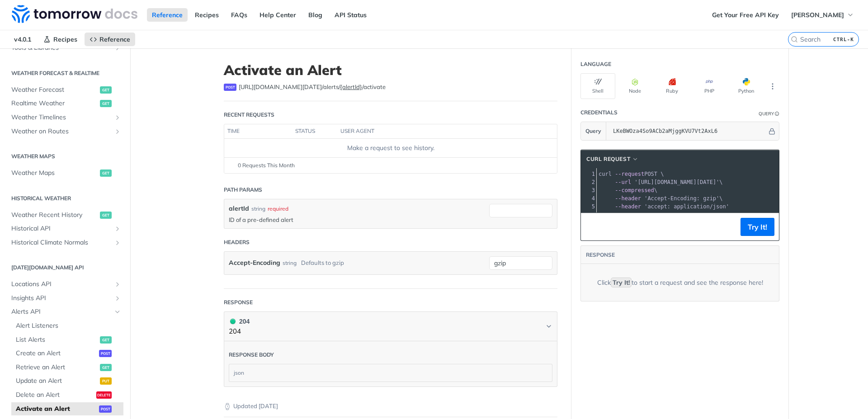 Image resolution: width=868 pixels, height=419 pixels. Describe the element at coordinates (106, 381) in the screenshot. I see `span: put` at that location.